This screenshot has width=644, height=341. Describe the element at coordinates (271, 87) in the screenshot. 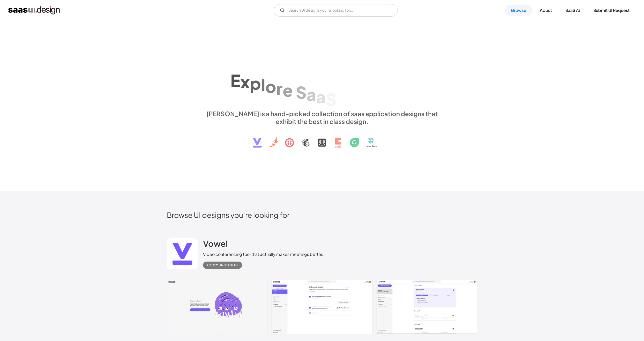

I see `div: o` at that location.